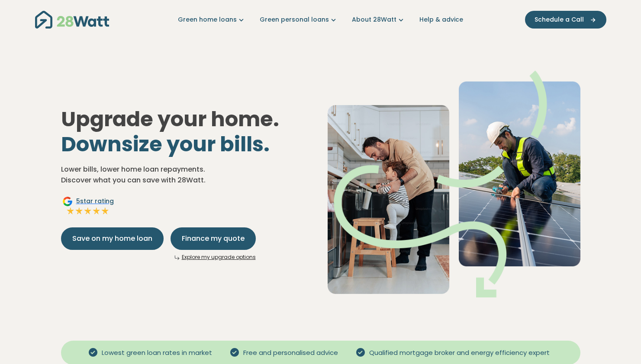 The height and width of the screenshot is (364, 641). What do you see at coordinates (165, 144) in the screenshot?
I see `span: Downsize your bills.` at bounding box center [165, 144].